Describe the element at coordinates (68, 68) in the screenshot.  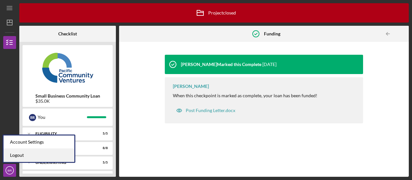
I see `img: Product logo` at that location.